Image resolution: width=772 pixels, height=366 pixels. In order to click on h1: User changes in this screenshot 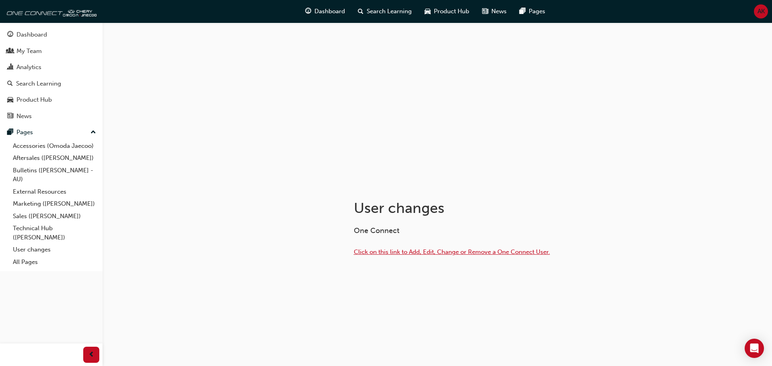, I will do `click(486, 208)`.